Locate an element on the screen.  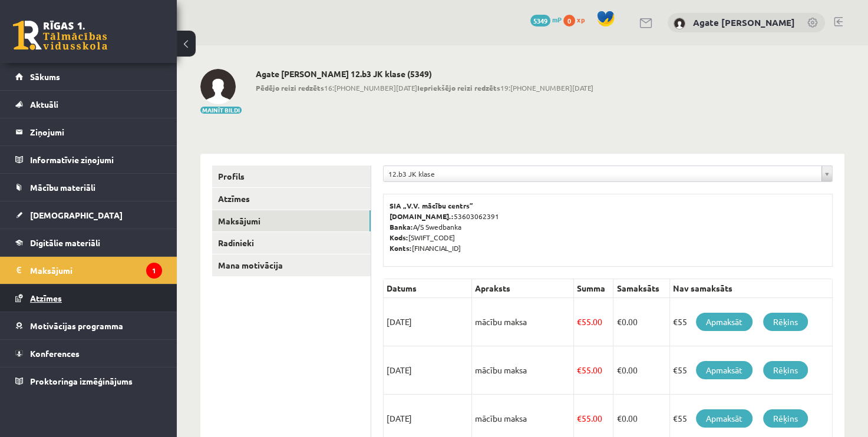
a: Proktoringa izmēģinājums is located at coordinates (88, 382).